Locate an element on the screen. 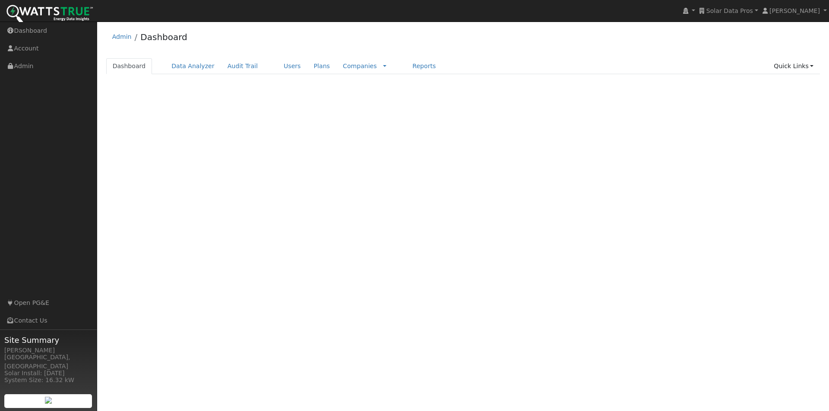  div: System Size: 16.32 kW is located at coordinates (48, 380).